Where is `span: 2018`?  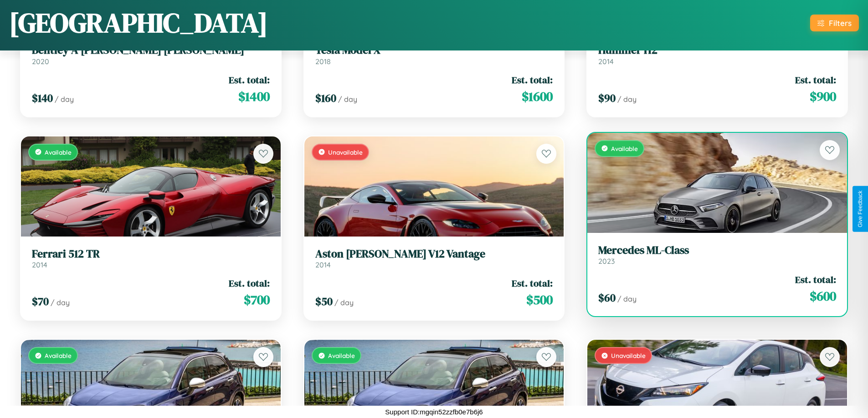
span: 2018 is located at coordinates (323, 61).